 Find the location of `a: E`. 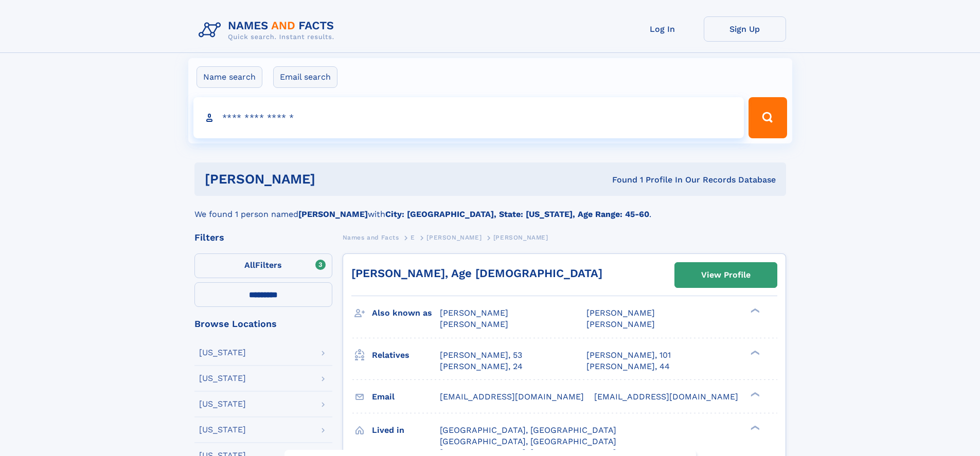

a: E is located at coordinates (412, 237).